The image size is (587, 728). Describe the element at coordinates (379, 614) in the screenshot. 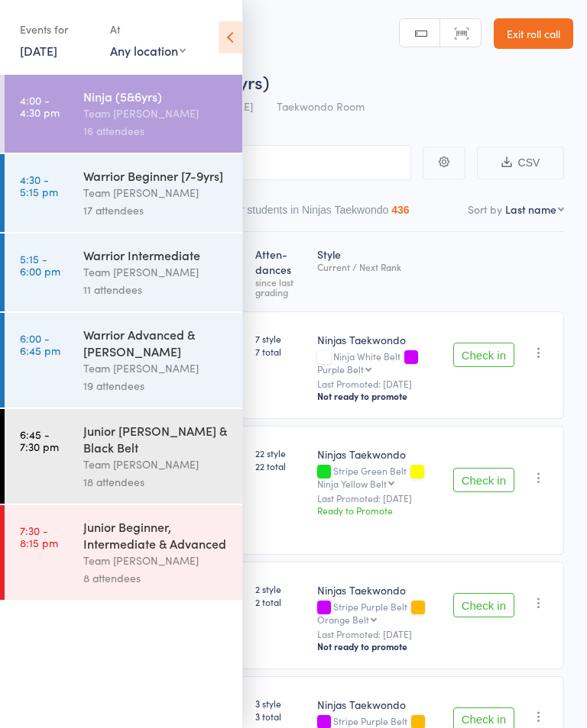

I see `div: Stripe Purple Belt` at that location.